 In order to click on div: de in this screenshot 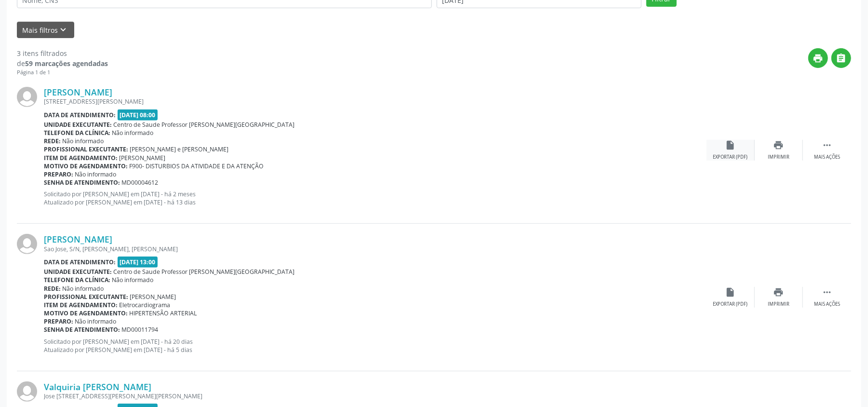, I will do `click(62, 63)`.